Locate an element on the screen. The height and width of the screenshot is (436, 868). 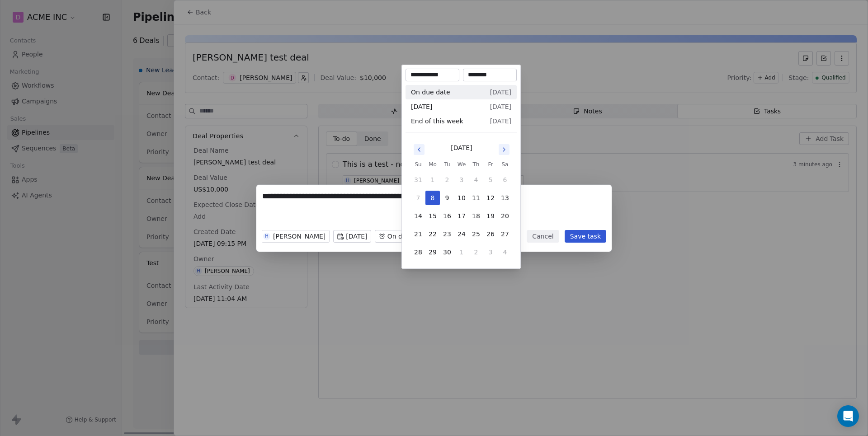
span: End of this week is located at coordinates (437, 121).